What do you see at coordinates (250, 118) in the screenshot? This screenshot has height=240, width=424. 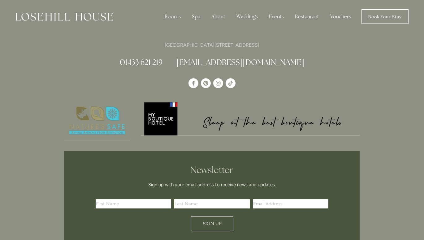 I see `a: My Boutique Hotel - Logo` at bounding box center [250, 118].